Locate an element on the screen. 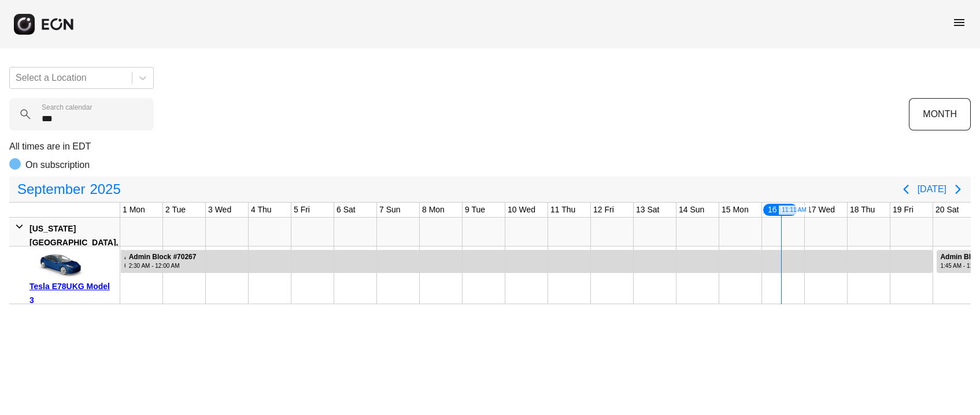 This screenshot has width=980, height=415. button: September2025 is located at coordinates (69, 189).